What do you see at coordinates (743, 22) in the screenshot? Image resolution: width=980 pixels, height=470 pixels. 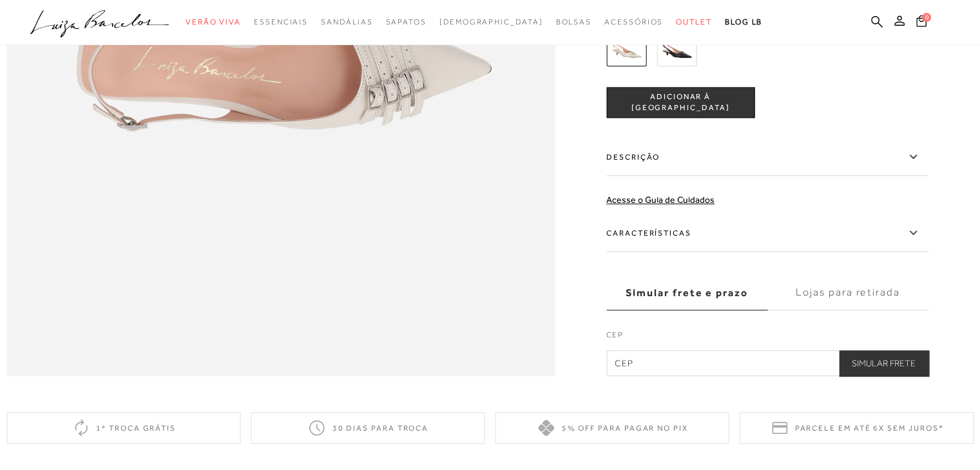 I see `a: BLOG LB` at bounding box center [743, 22].